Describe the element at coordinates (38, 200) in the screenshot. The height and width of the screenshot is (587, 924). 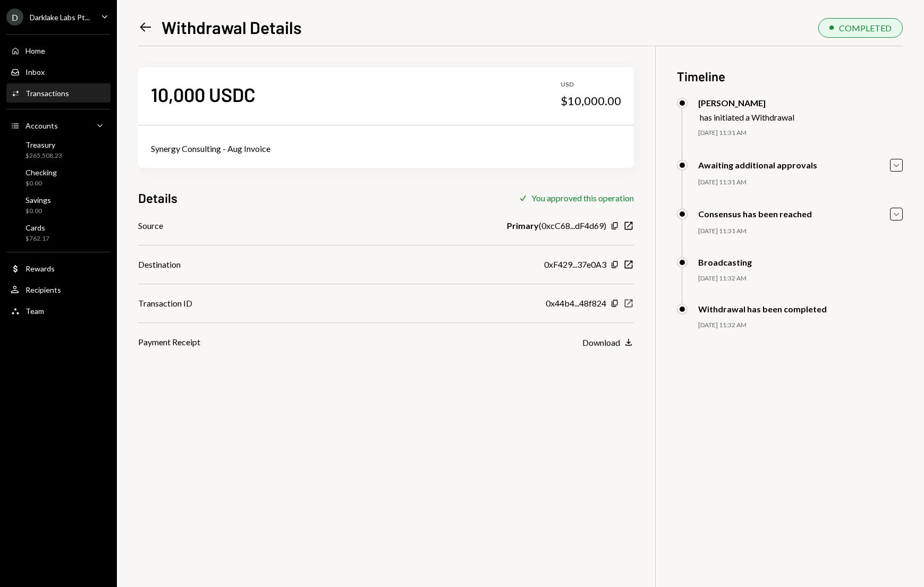
I see `div: Savings` at that location.